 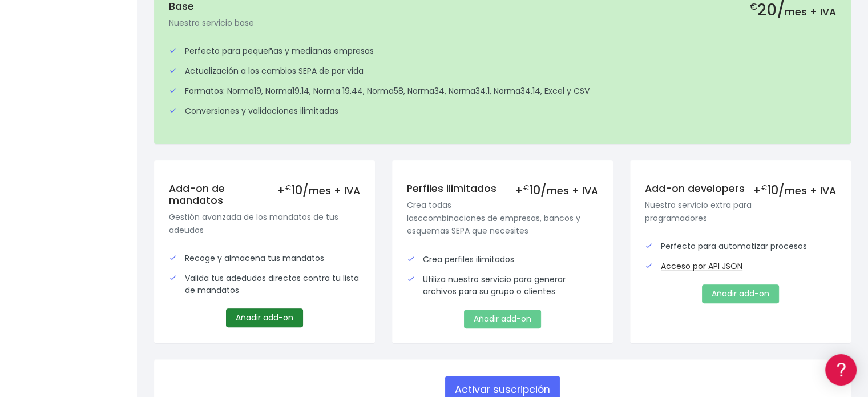 What do you see at coordinates (114, 131) in the screenshot?
I see `div: Convertir ficheros` at bounding box center [114, 131].